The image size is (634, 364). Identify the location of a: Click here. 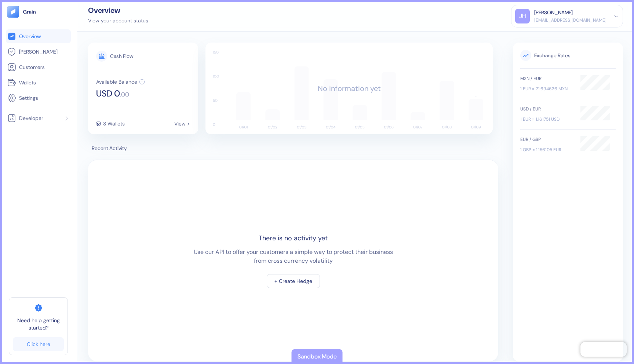
(39, 344).